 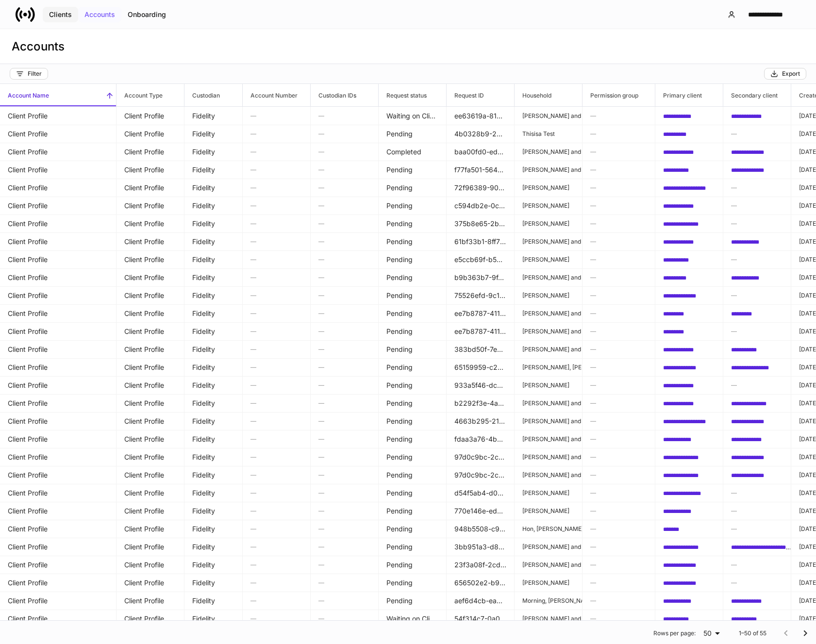 What do you see at coordinates (757, 476) in the screenshot?
I see `td: f17ba7e9-5196-45e8-a2e1-b93508f5a907` at bounding box center [757, 476].